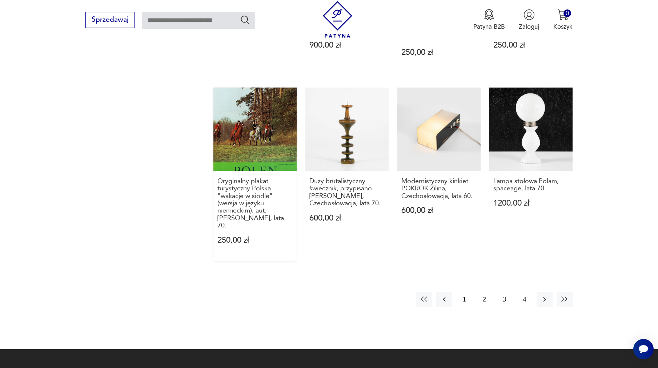  I want to click on button: Sprzedawaj, so click(110, 20).